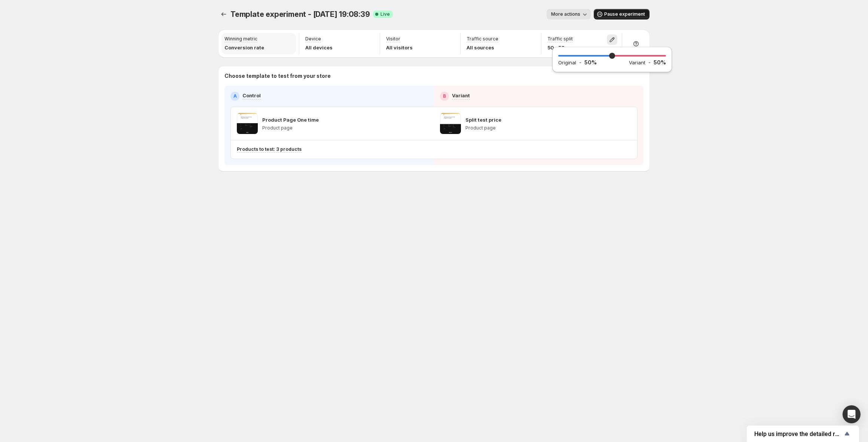 The height and width of the screenshot is (442, 868). I want to click on p: Device, so click(313, 39).